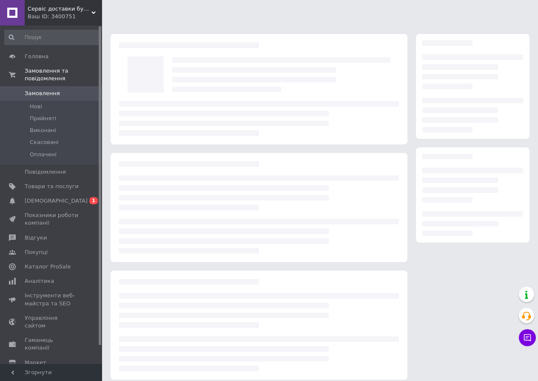 The image size is (538, 381). I want to click on span: Виконані, so click(43, 130).